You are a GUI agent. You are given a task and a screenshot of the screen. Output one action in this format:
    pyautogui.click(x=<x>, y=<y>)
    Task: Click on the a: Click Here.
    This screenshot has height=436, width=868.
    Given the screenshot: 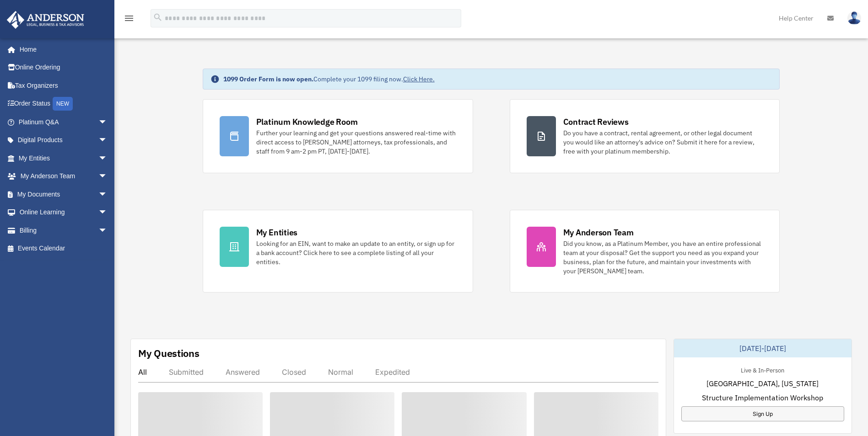 What is the action you would take?
    pyautogui.click(x=419, y=79)
    